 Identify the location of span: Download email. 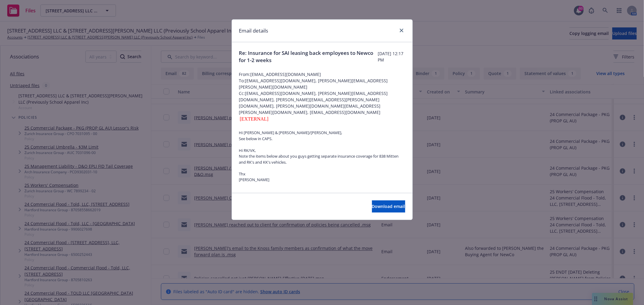
(389, 206).